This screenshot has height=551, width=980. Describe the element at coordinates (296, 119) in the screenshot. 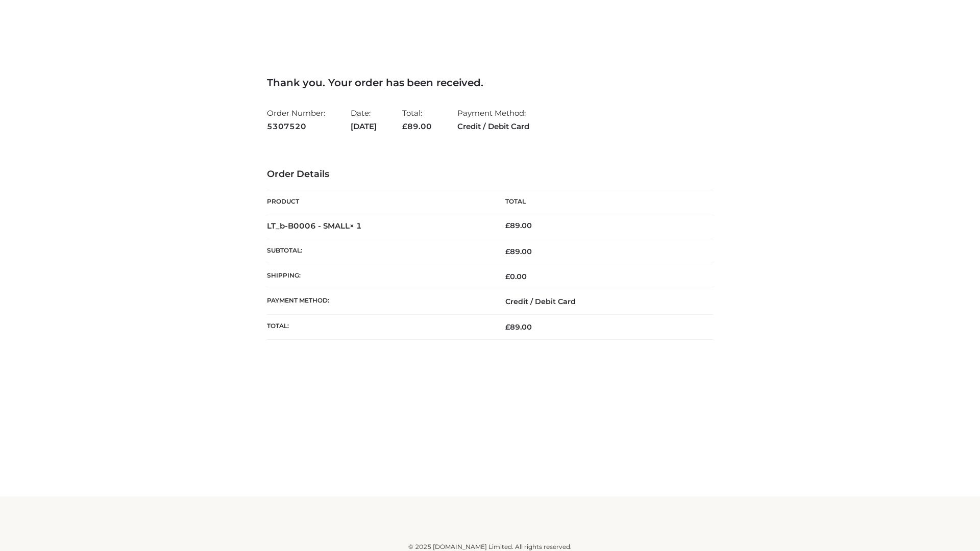

I see `li: Order Number:` at that location.